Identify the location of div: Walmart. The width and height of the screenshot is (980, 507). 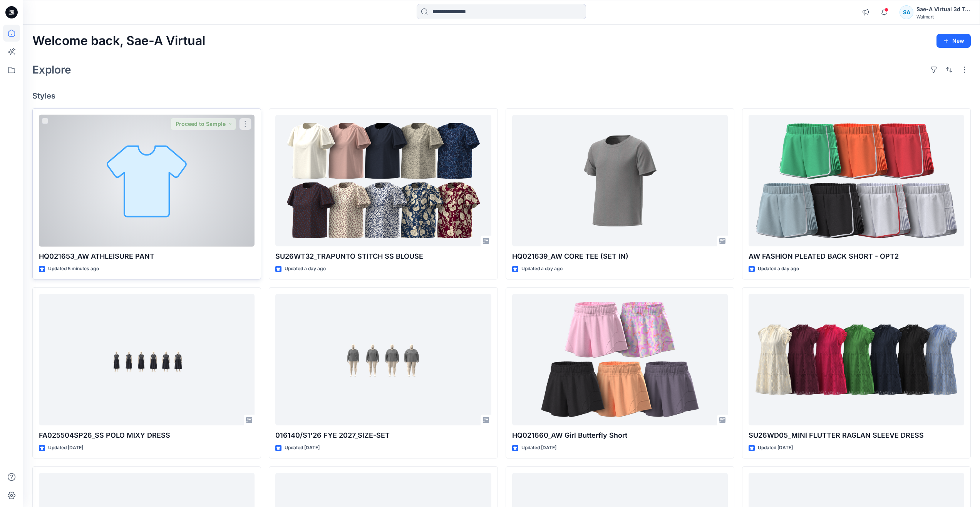
(944, 16).